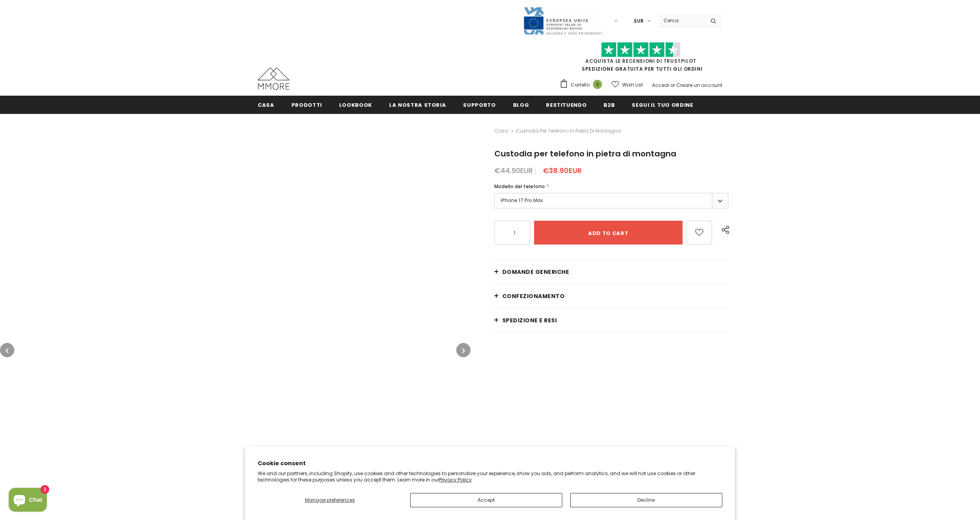  I want to click on img: Javni Razpis, so click(563, 21).